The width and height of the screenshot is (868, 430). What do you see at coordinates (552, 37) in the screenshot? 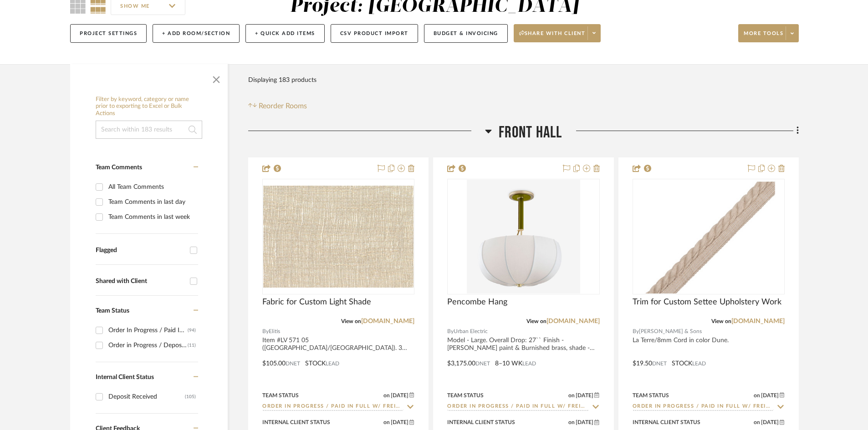
I see `span: Share with client` at bounding box center [552, 37].